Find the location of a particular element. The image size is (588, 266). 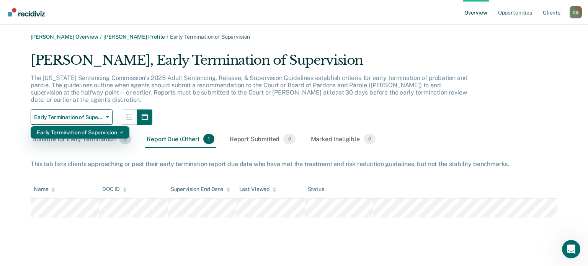

button: Profile dropdown button is located at coordinates (576, 12).